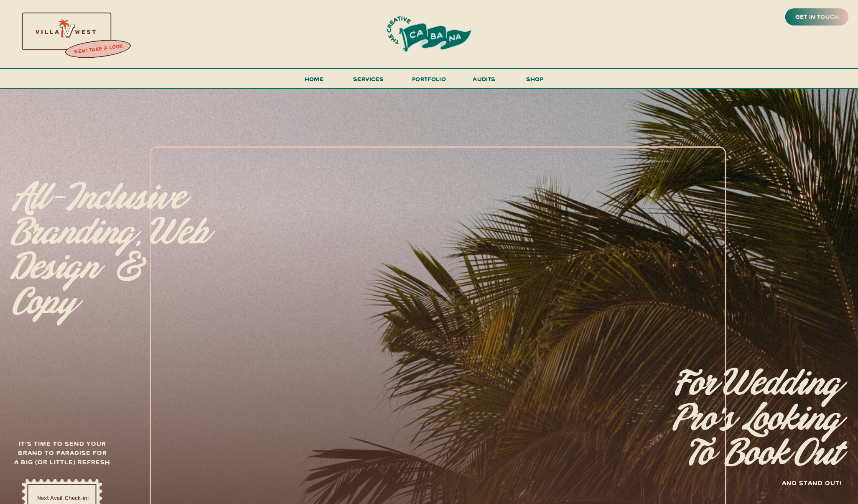 Image resolution: width=858 pixels, height=504 pixels. I want to click on h3: get in touch, so click(817, 17).